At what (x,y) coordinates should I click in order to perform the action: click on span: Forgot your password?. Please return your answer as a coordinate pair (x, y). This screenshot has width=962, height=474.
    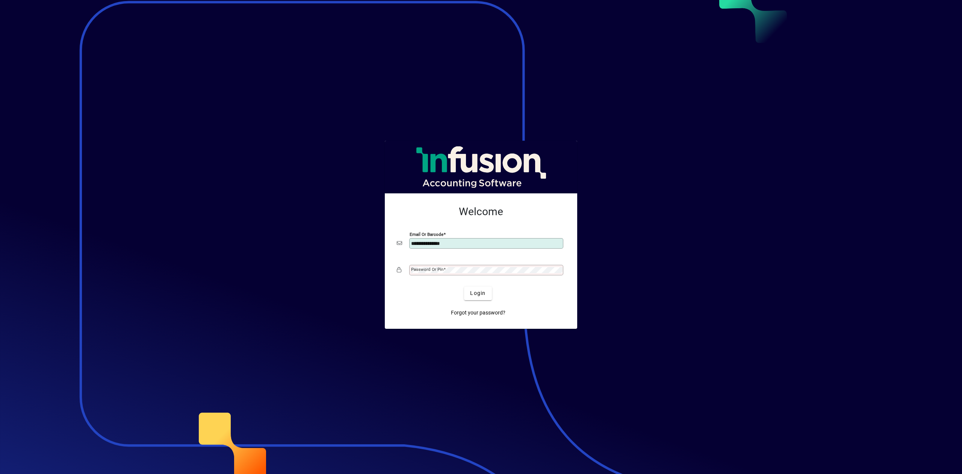
    Looking at the image, I should click on (478, 312).